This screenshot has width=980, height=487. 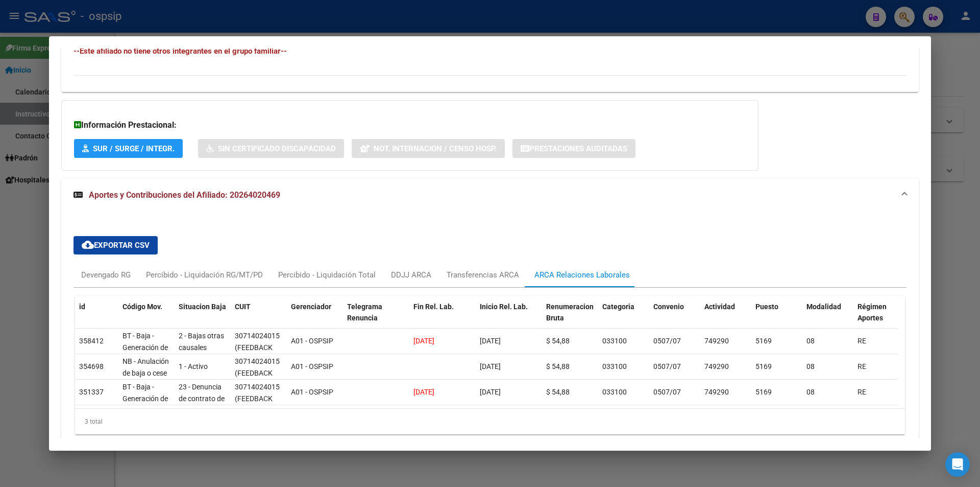 I want to click on div: Percibido - Liquidación Total, so click(x=326, y=275).